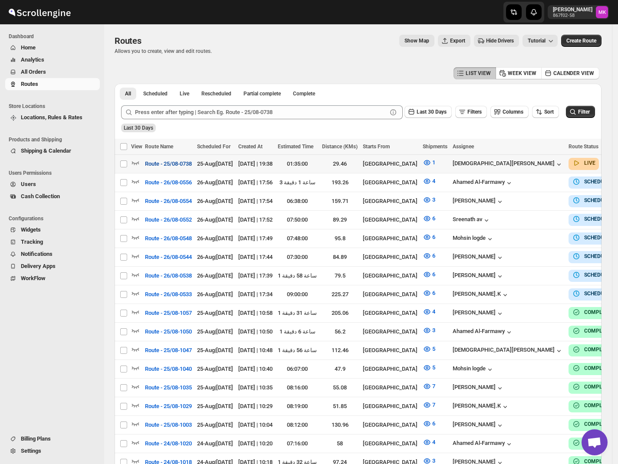 The height and width of the screenshot is (464, 618). Describe the element at coordinates (168, 276) in the screenshot. I see `span: Route - 26/08-0538` at that location.